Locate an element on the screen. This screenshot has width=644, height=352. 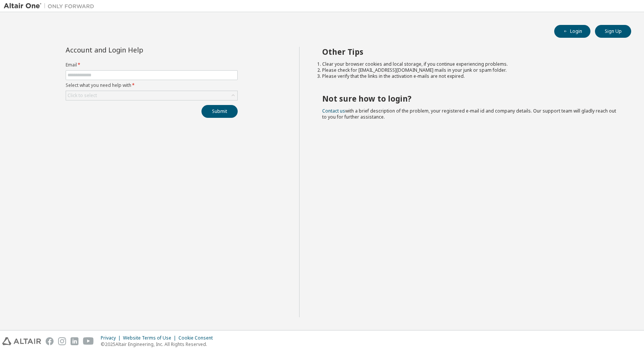
h2: Not sure how to login? is located at coordinates (470, 99).